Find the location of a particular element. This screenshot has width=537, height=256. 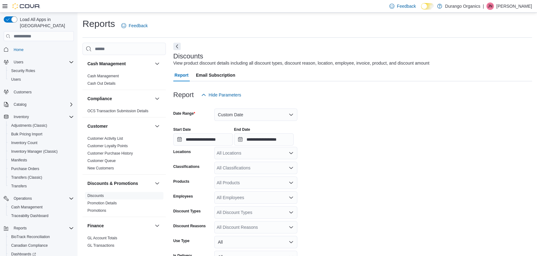

button: Transfers (Classic) is located at coordinates (41, 178).